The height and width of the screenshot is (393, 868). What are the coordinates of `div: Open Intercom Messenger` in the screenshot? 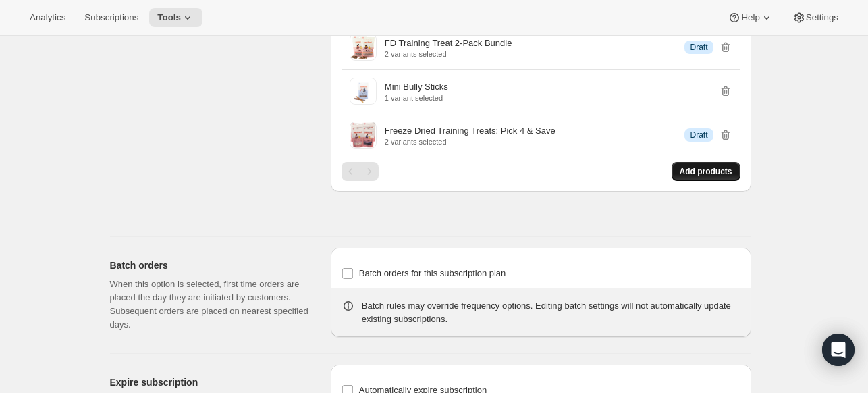 It's located at (838, 350).